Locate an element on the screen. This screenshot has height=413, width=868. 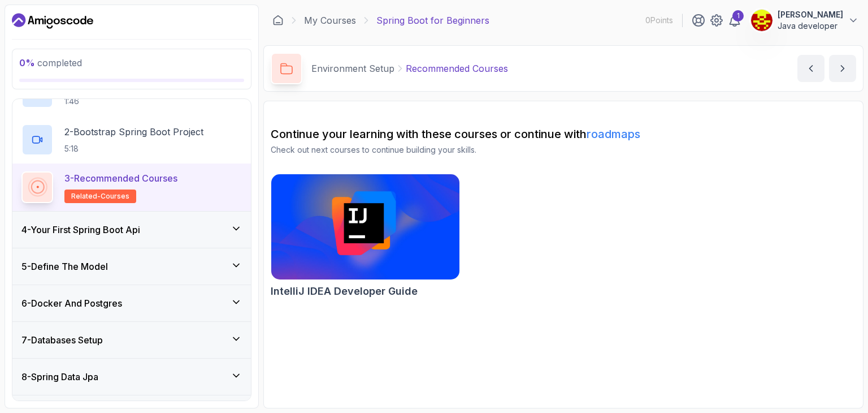
a: My Courses is located at coordinates (330, 21).